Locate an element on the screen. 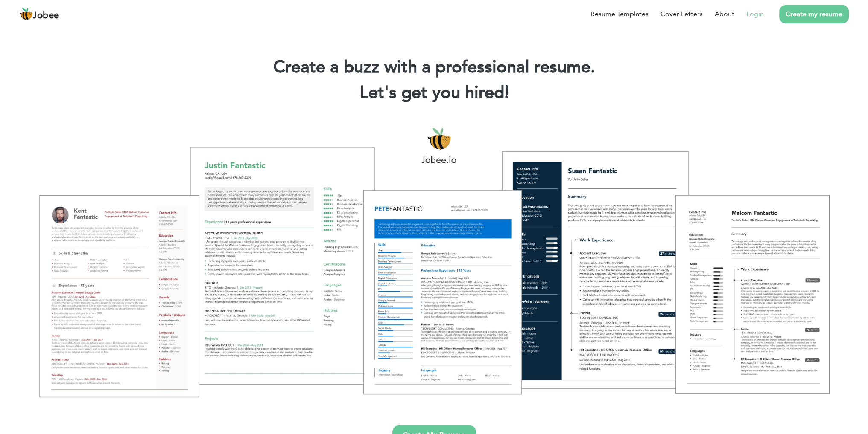  a: About is located at coordinates (724, 14).